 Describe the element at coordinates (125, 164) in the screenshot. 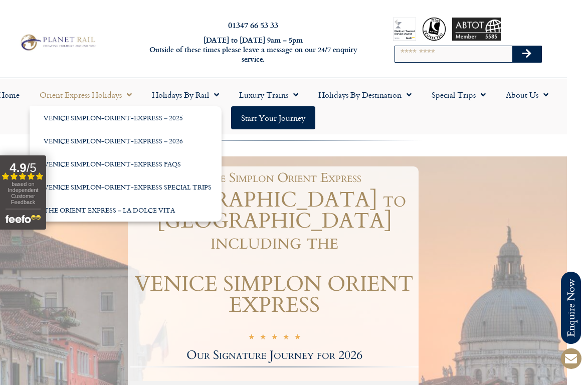

I see `a: Venice Simplon-Orient-Express FAQs` at that location.